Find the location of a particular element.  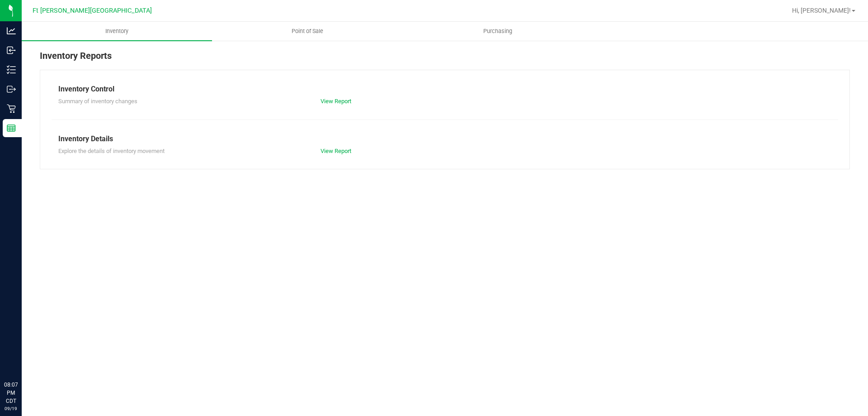

inline-svg: Inventory is located at coordinates (11, 70).